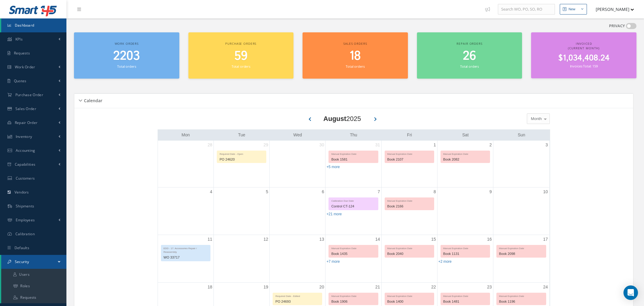  Describe the element at coordinates (465, 135) in the screenshot. I see `a: Saturday` at that location.